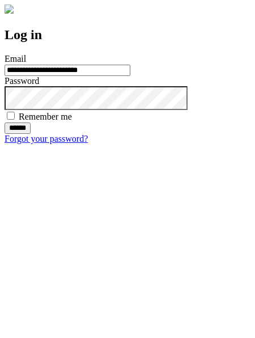 The image size is (255, 338). Describe the element at coordinates (45, 116) in the screenshot. I see `label: Remember me` at that location.